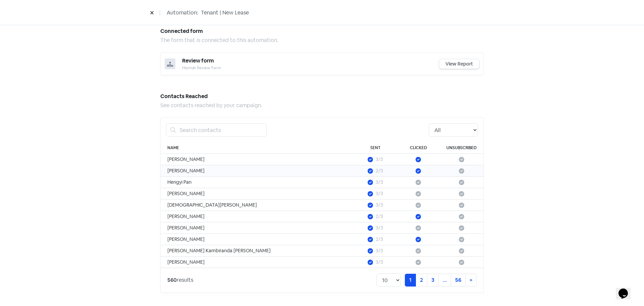  What do you see at coordinates (433, 280) in the screenshot?
I see `a: 3` at bounding box center [433, 280].